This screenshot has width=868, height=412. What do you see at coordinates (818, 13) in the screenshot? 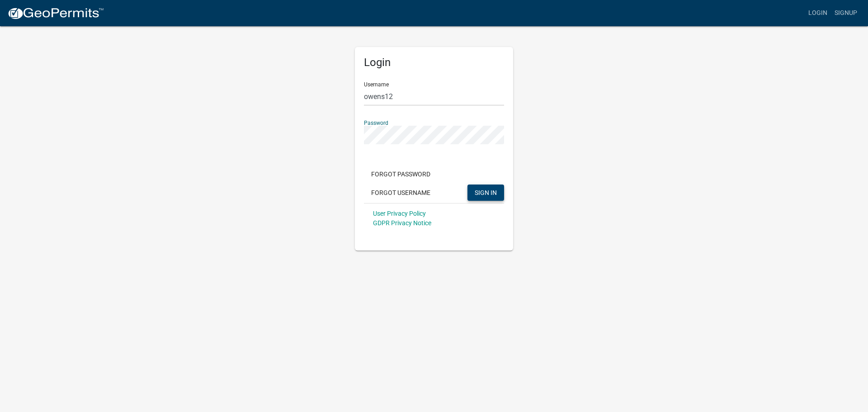
I see `a: Login` at bounding box center [818, 13].